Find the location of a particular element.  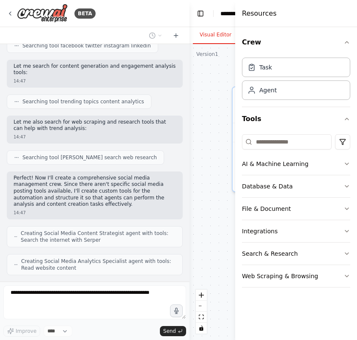

button: Send is located at coordinates (173, 331).